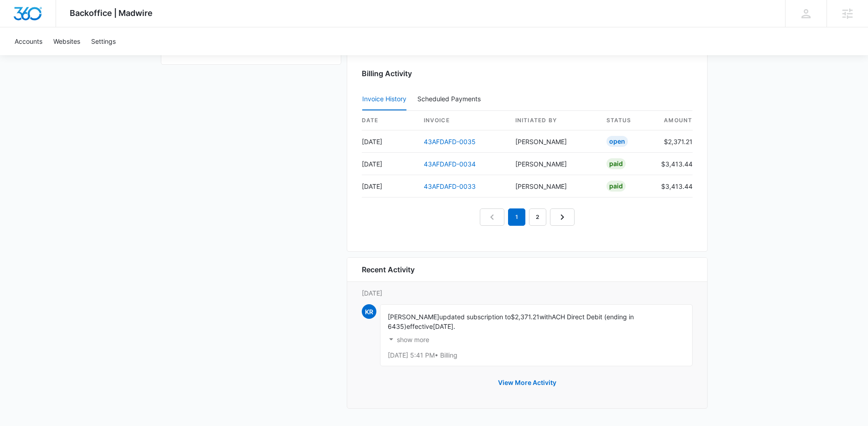 This screenshot has height=426, width=868. What do you see at coordinates (450, 163) in the screenshot?
I see `a: 43AFDAFD-0034` at bounding box center [450, 163].